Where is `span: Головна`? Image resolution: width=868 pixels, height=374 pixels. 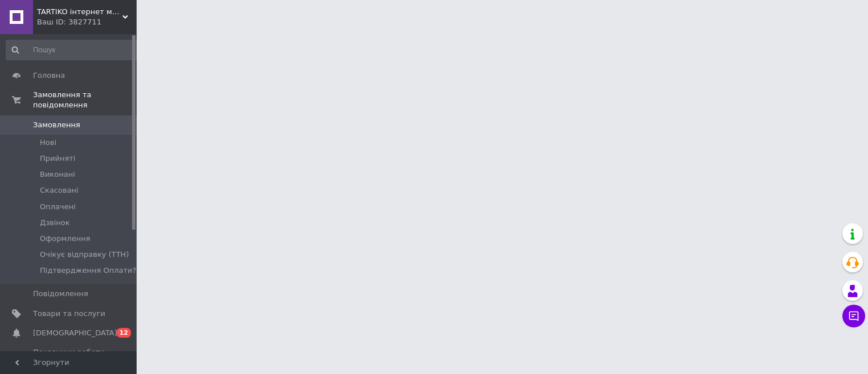 span: Головна is located at coordinates (49, 76).